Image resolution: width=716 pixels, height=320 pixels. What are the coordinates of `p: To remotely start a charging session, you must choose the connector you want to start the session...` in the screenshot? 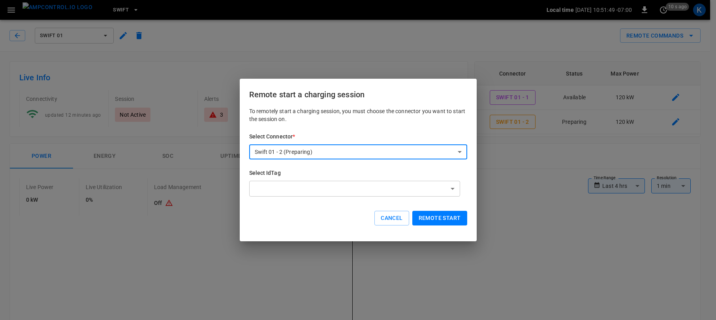 It's located at (358, 115).